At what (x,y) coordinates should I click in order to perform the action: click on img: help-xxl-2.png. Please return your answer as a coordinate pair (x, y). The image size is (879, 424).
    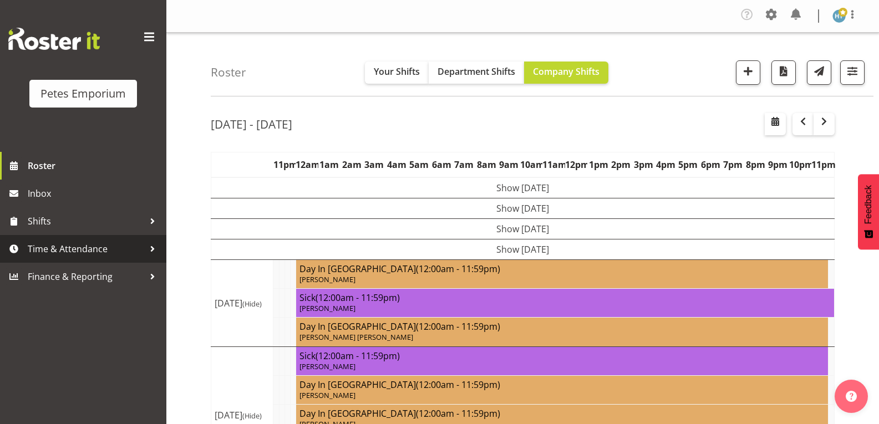
    Looking at the image, I should click on (851, 397).